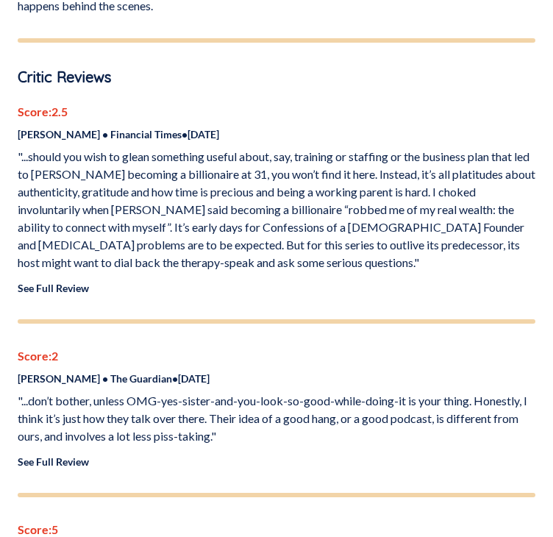 This screenshot has height=537, width=553. I want to click on p: "...should you wish to glean something useful about, say, training or staffing or the business pl..., so click(277, 210).